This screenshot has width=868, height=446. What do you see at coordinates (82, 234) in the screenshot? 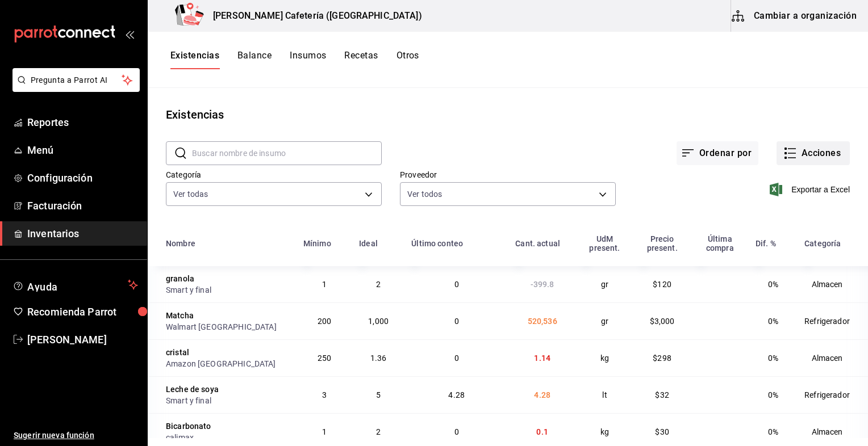
I see `span: Inventarios` at bounding box center [82, 234].